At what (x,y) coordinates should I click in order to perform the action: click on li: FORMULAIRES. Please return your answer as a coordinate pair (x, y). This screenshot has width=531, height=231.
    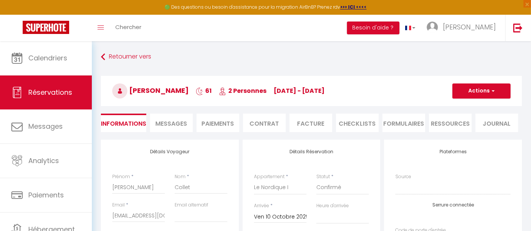
    Looking at the image, I should click on (403, 123).